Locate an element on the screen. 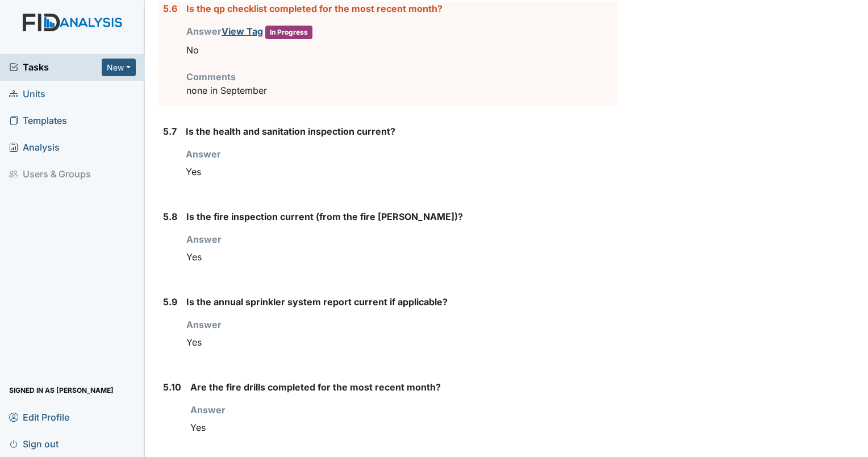 This screenshot has height=457, width=868. span: Analysis is located at coordinates (34, 147).